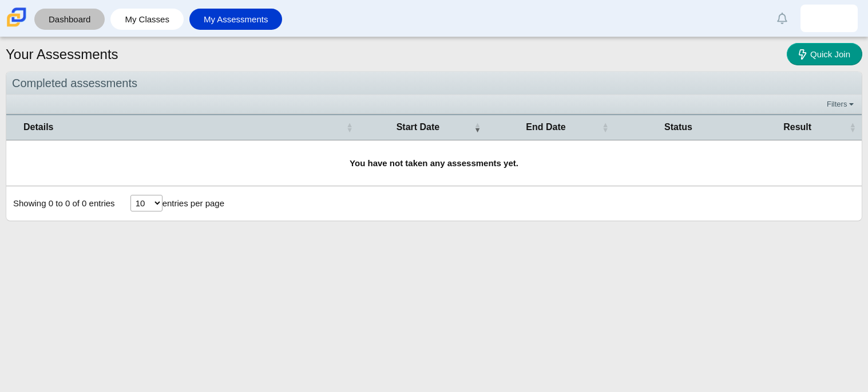 The image size is (868, 392). I want to click on span: Result, so click(797, 127).